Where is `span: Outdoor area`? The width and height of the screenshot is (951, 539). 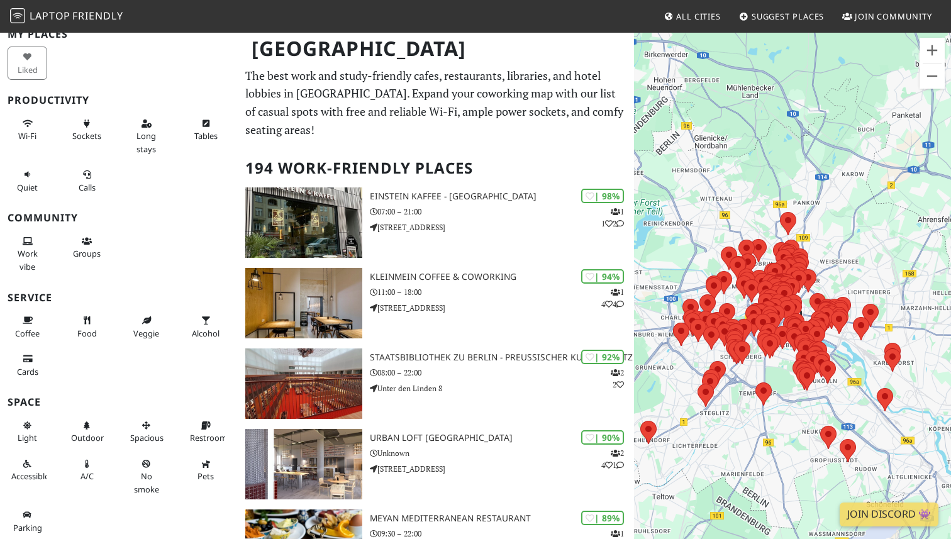
span: Outdoor area is located at coordinates (87, 438).